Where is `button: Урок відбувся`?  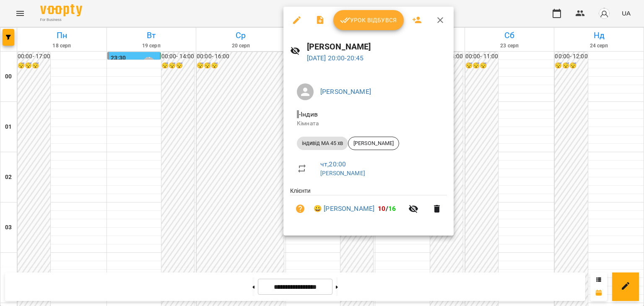 button: Урок відбувся is located at coordinates (369, 20).